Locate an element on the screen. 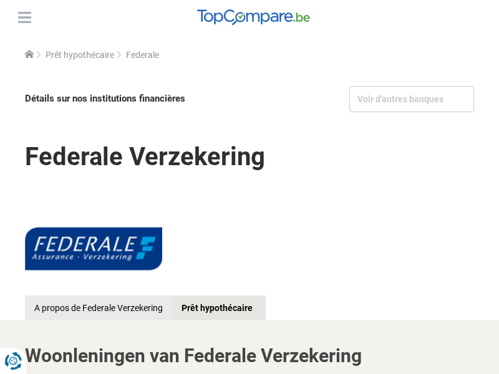 The image size is (499, 374). span: Prêt hypothécaire is located at coordinates (80, 55).